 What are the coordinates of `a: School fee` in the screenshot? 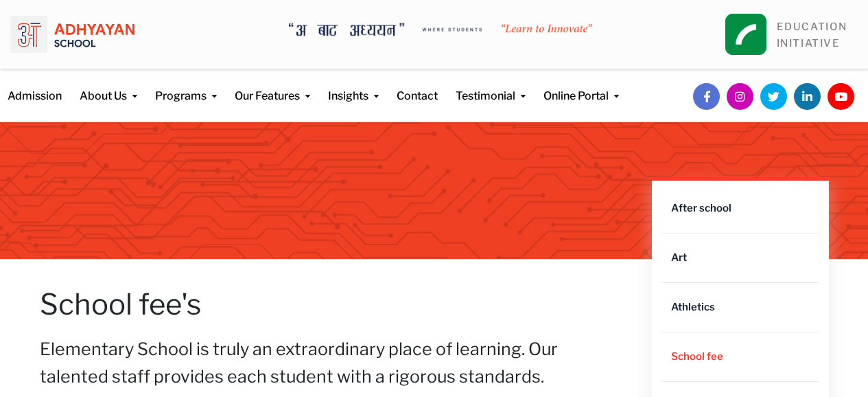 It's located at (740, 356).